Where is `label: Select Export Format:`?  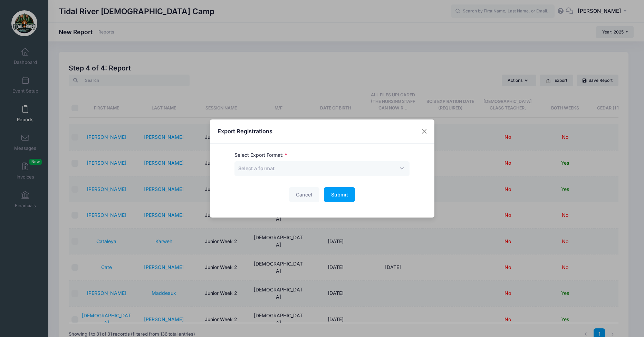
label: Select Export Format: is located at coordinates (261, 155).